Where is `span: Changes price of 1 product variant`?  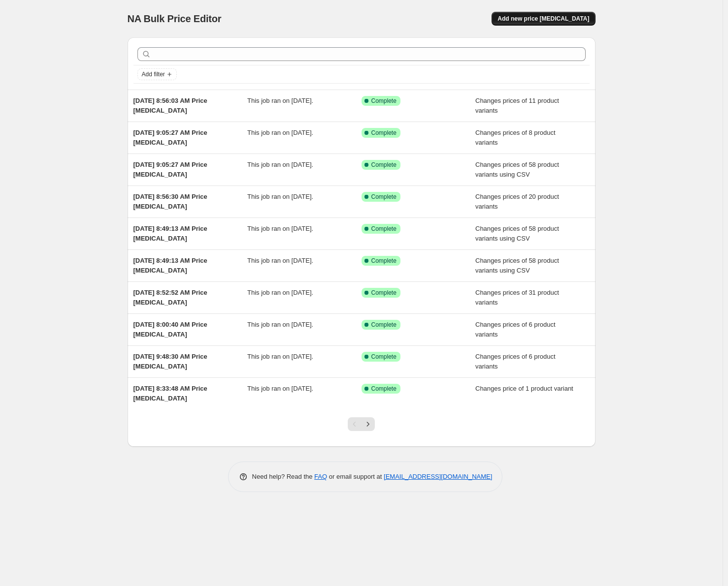
span: Changes price of 1 product variant is located at coordinates (524, 389).